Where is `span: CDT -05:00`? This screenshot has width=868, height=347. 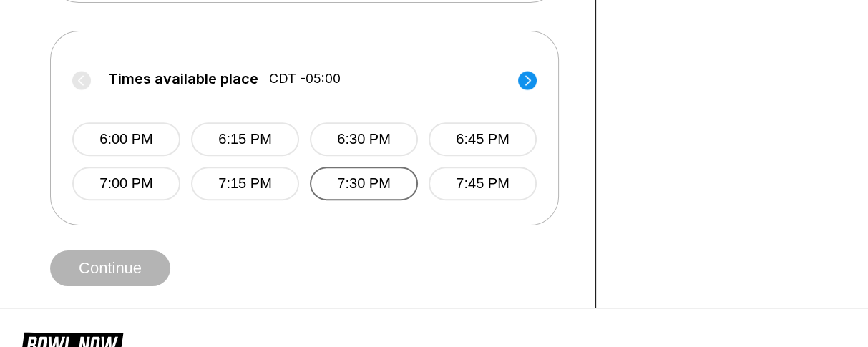
span: CDT -05:00 is located at coordinates (305, 79).